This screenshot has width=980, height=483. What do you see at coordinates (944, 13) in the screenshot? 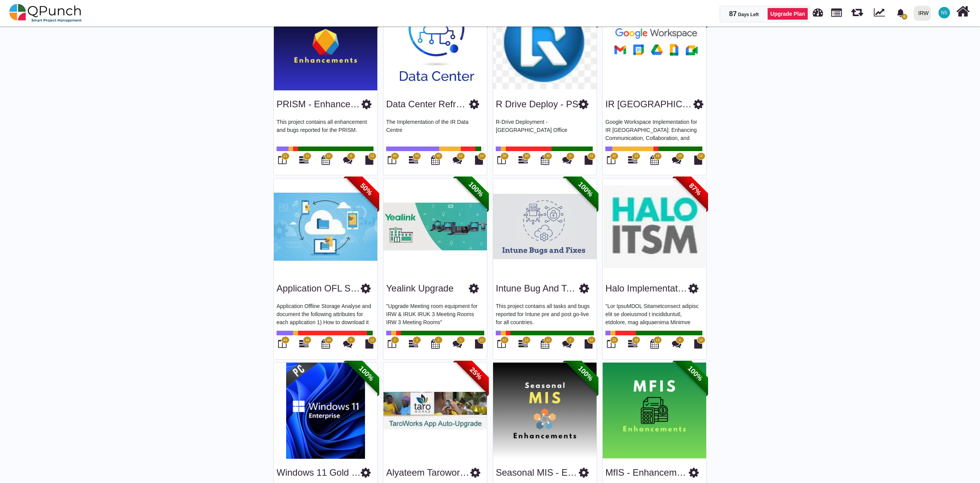
I see `a: NS` at bounding box center [944, 13].